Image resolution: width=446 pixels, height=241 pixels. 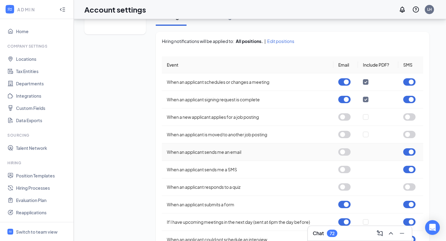 What do you see at coordinates (115, 10) in the screenshot?
I see `h1: Account settings` at bounding box center [115, 10].